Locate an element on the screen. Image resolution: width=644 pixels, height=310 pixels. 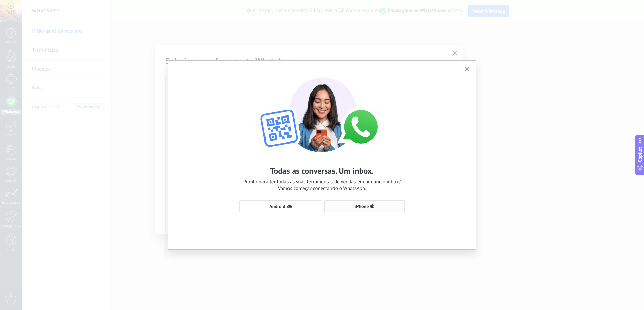
span: Android is located at coordinates (277, 206).